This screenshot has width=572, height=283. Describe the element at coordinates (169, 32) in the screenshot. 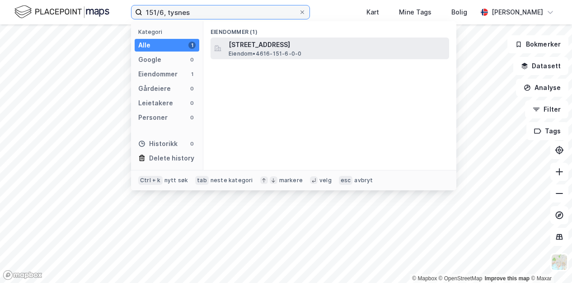

I see `div: Kategori` at that location.